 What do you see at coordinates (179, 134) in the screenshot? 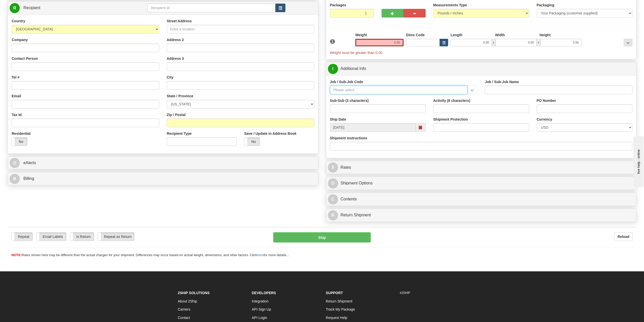
I see `label: Recipient Type` at bounding box center [179, 134].